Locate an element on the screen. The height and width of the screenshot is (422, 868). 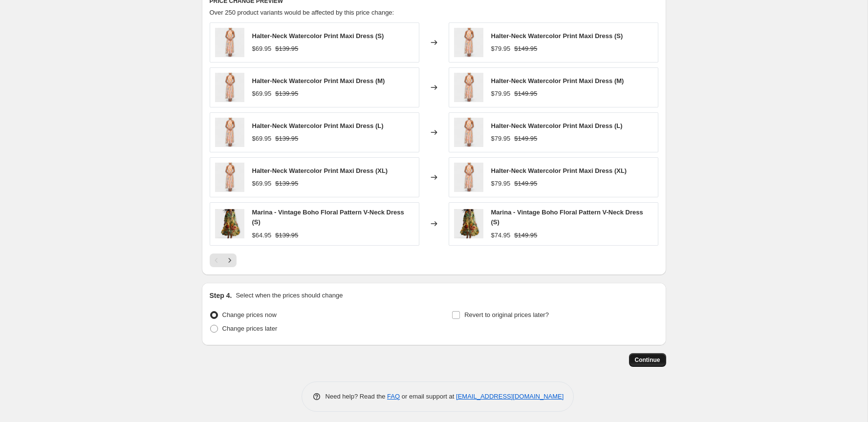
button: Next is located at coordinates (229, 261).